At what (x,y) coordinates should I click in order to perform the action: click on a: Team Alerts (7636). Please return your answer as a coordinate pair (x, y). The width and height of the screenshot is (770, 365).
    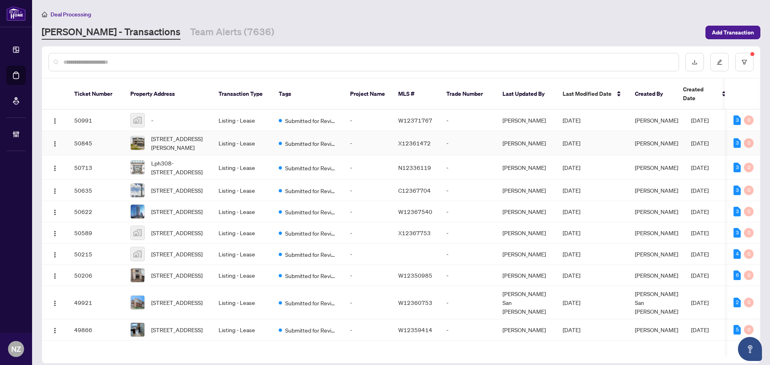
    Looking at the image, I should click on (232, 32).